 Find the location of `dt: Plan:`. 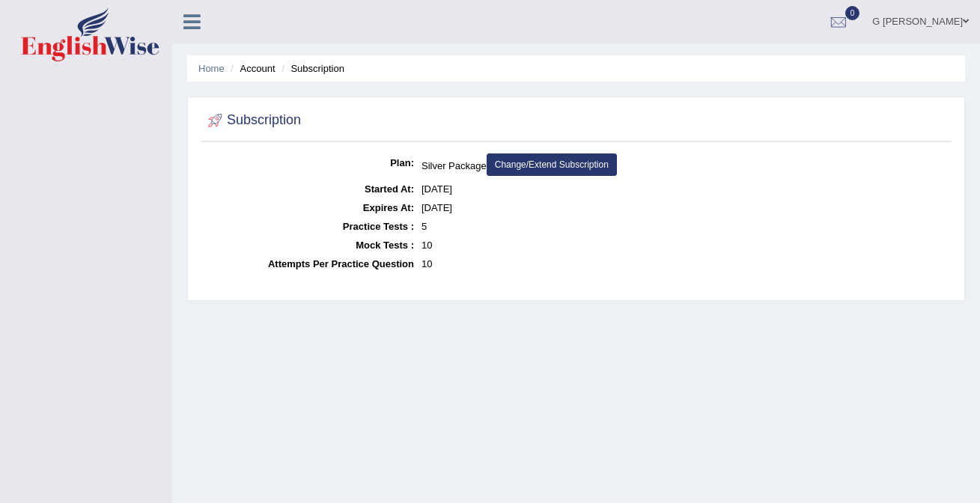

dt: Plan: is located at coordinates (309, 162).